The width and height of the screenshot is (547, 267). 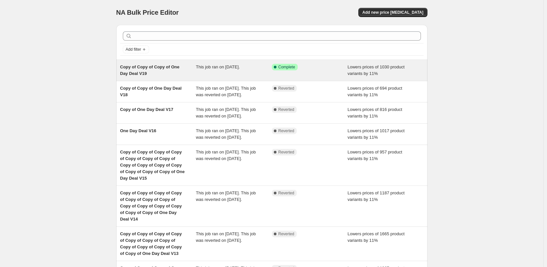 I want to click on span: Copy of Copy of Copy of Copy of Copy of Copy of Copy of Copy of Copy of Copy of Copy of Copy of O..., so click(x=151, y=244).